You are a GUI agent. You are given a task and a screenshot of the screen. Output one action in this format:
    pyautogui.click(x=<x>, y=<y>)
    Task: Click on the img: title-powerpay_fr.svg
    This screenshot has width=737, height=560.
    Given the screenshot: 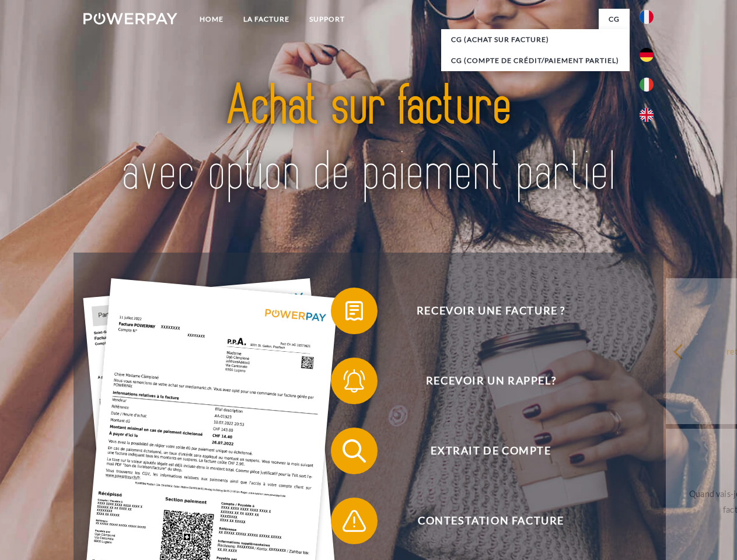 What is the action you would take?
    pyautogui.click(x=368, y=139)
    